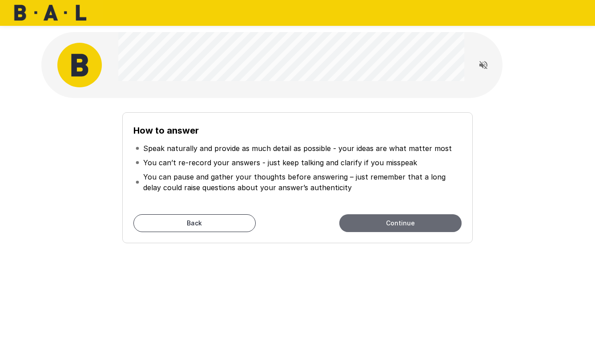 Image resolution: width=595 pixels, height=351 pixels. I want to click on button: Continue, so click(400, 223).